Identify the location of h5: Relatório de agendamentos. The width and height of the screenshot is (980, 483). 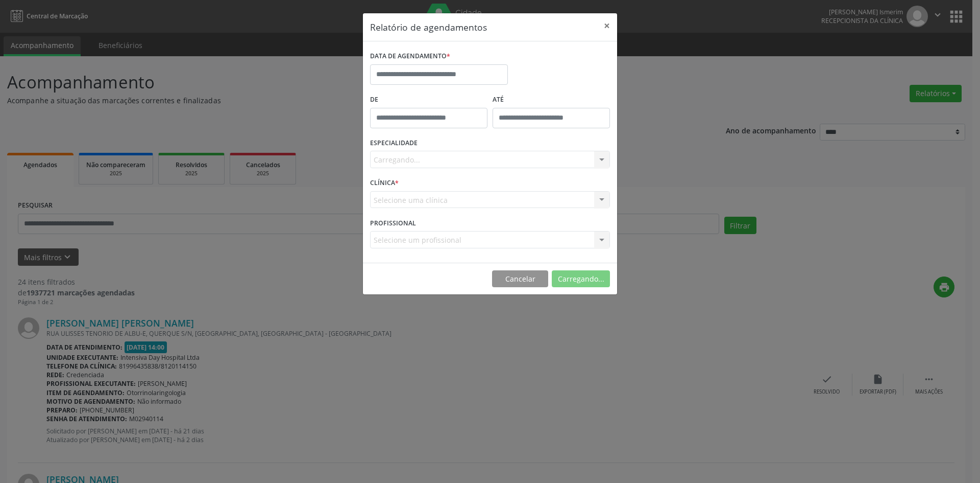
(429, 27).